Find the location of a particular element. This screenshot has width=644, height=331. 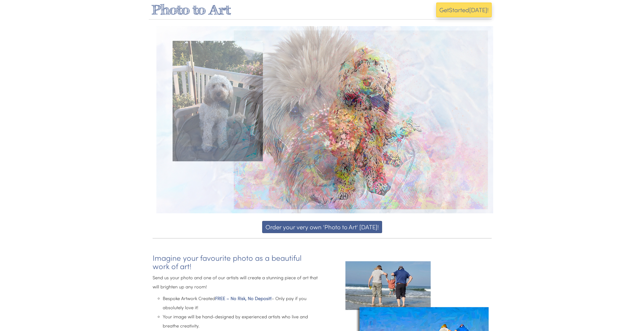

img: 1-Dog.jpg is located at coordinates (324, 120).